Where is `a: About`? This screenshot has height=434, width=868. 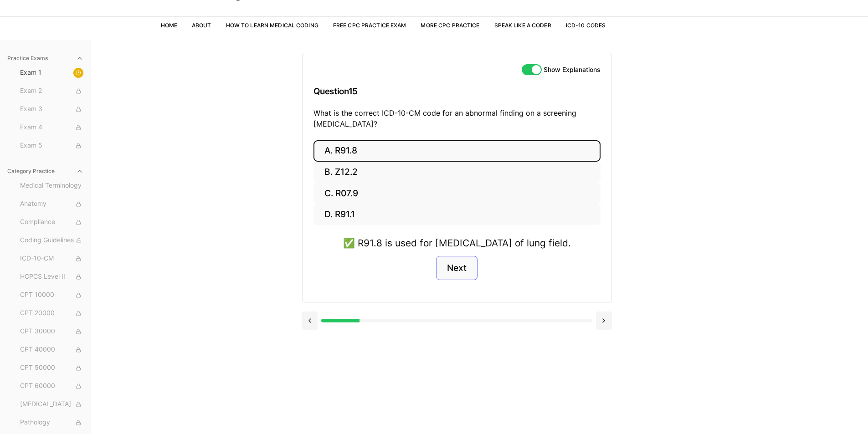 a: About is located at coordinates (201, 25).